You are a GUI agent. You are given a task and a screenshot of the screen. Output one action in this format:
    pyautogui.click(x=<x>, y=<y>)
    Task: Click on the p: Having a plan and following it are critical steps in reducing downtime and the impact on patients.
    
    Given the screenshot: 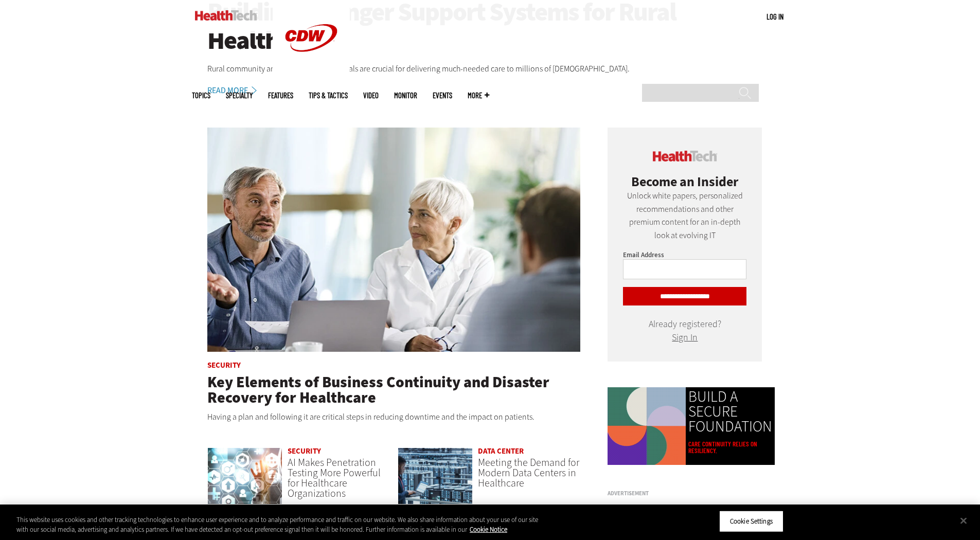 What is the action you would take?
    pyautogui.click(x=394, y=418)
    